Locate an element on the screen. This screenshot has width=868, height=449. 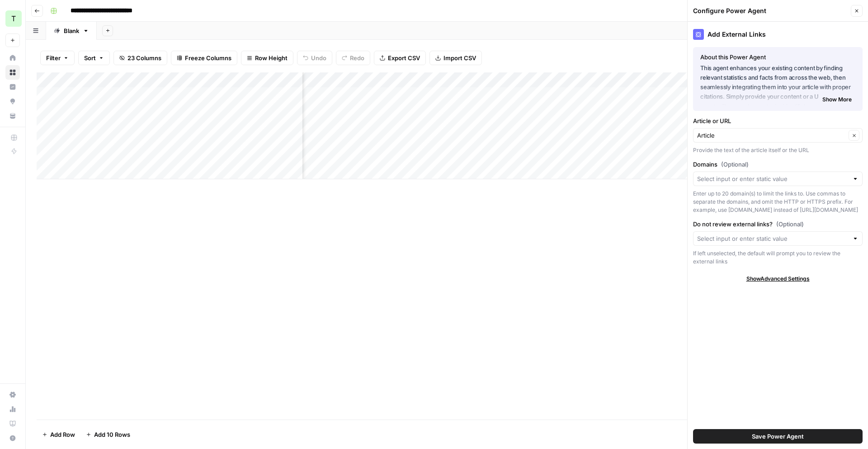
span: T is located at coordinates (14, 18).